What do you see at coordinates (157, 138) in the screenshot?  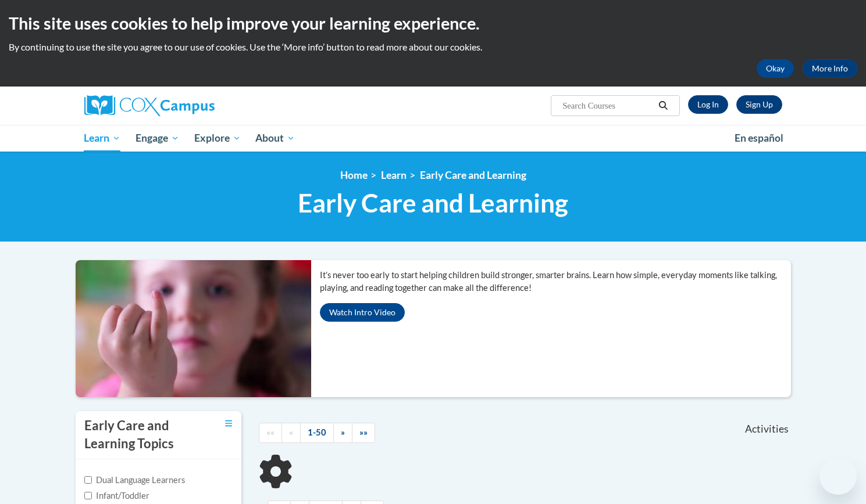 I see `a: Engage` at bounding box center [157, 138].